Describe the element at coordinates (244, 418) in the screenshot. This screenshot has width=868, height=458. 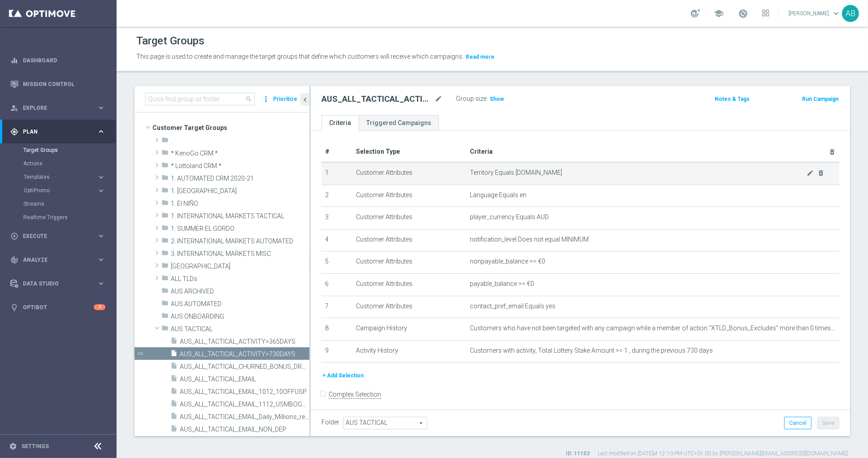
I see `span: AUS_ALL_TACTICAL_EMAIL_Daily_Millions_refund` at that location.